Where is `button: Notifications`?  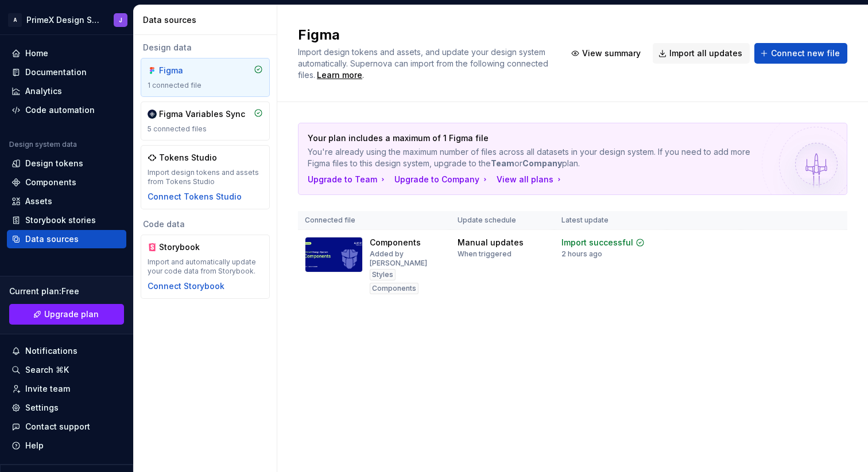
button: Notifications is located at coordinates (67, 351).